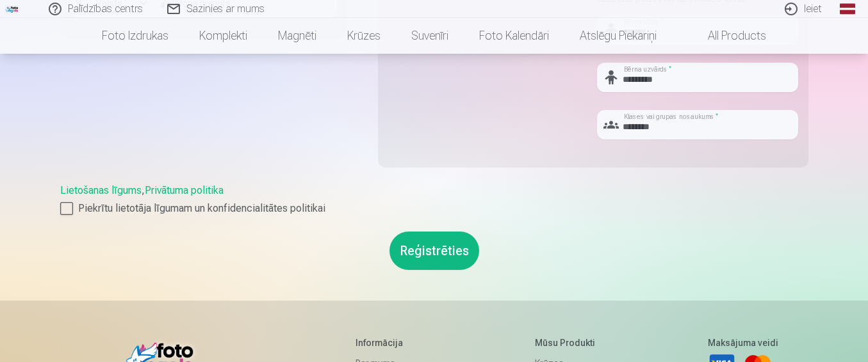 The height and width of the screenshot is (362, 868). Describe the element at coordinates (364, 36) in the screenshot. I see `a: Krūzes` at that location.